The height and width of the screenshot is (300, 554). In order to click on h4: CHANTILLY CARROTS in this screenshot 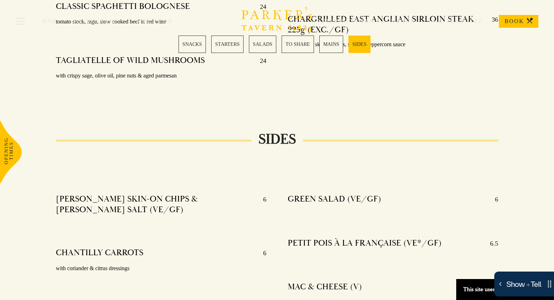, I will do `click(100, 253)`.